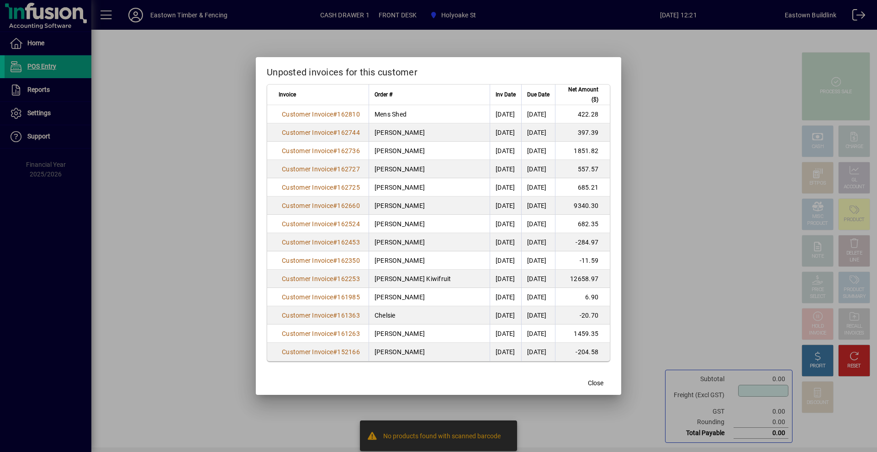 This screenshot has height=452, width=877. What do you see at coordinates (390, 114) in the screenshot?
I see `span: Mens Shed` at bounding box center [390, 114].